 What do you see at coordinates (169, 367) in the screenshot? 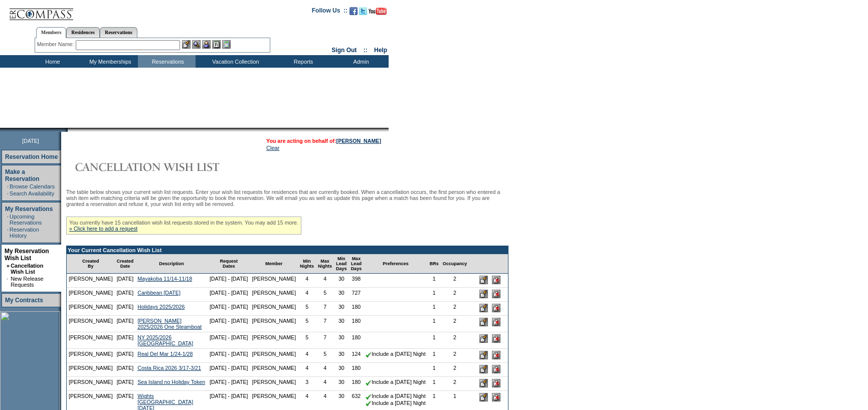
I see `a: Costa Rica 2026 3/17-3/21` at bounding box center [169, 367].